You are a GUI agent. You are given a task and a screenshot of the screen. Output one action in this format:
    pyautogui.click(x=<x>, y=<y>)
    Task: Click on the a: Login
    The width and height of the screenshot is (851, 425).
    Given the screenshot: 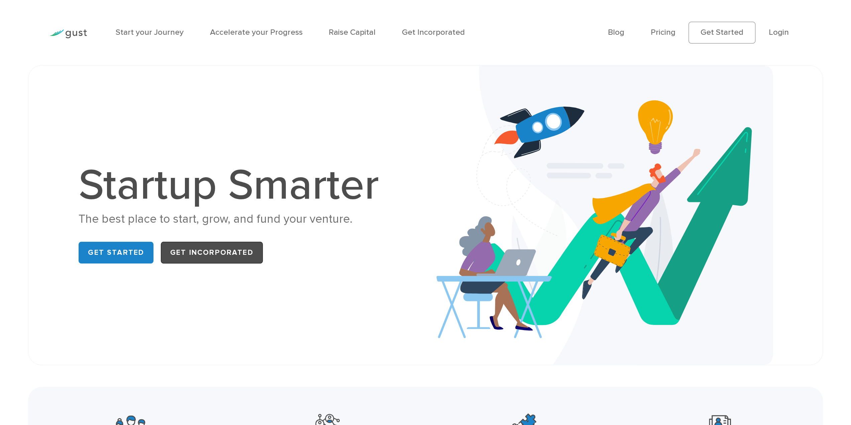 What is the action you would take?
    pyautogui.click(x=778, y=32)
    